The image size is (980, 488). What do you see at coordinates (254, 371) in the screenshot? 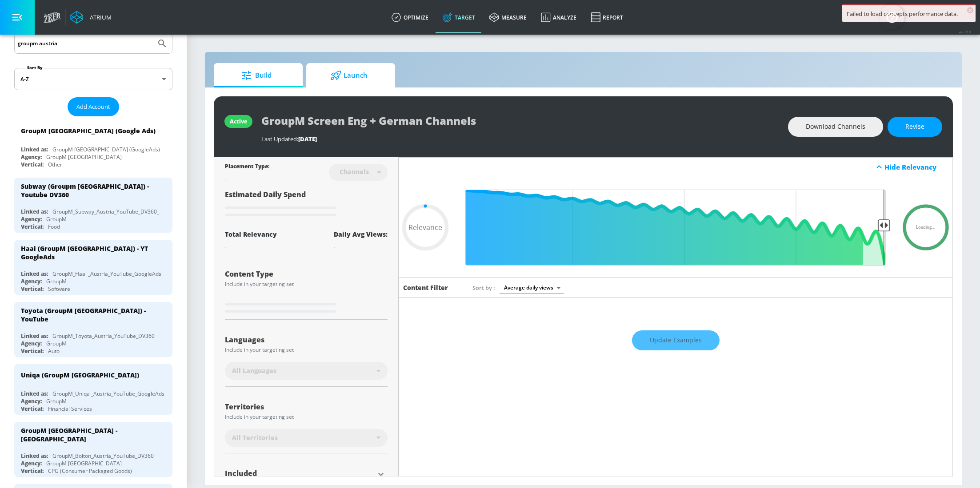
I see `span: All Languages` at bounding box center [254, 371].